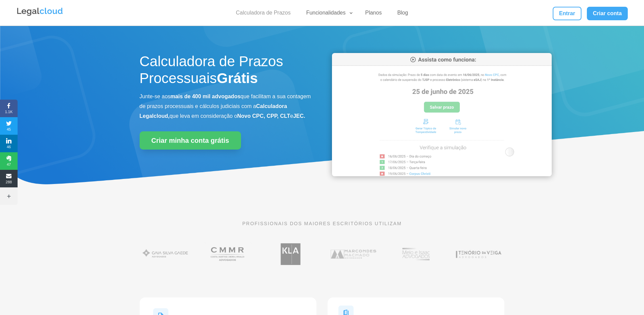 The height and width of the screenshot is (315, 644). Describe the element at coordinates (607, 13) in the screenshot. I see `a: Criar conta` at that location.